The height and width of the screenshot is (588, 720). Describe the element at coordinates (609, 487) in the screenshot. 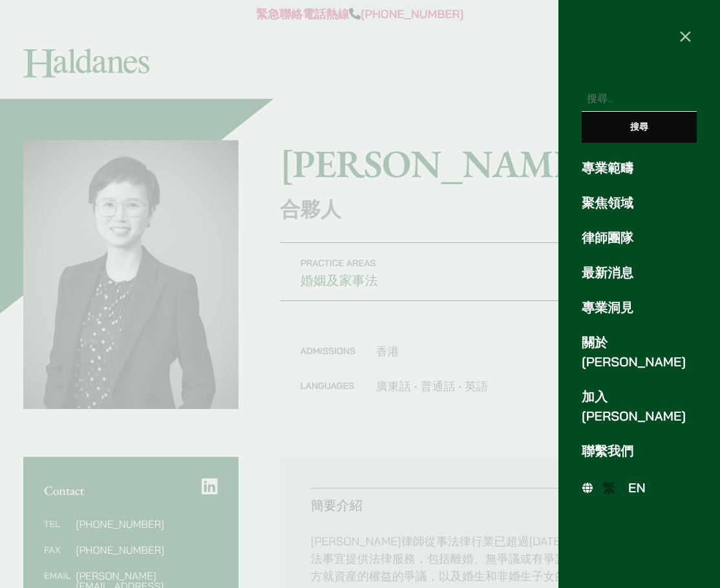

I see `a: 繁` at that location.